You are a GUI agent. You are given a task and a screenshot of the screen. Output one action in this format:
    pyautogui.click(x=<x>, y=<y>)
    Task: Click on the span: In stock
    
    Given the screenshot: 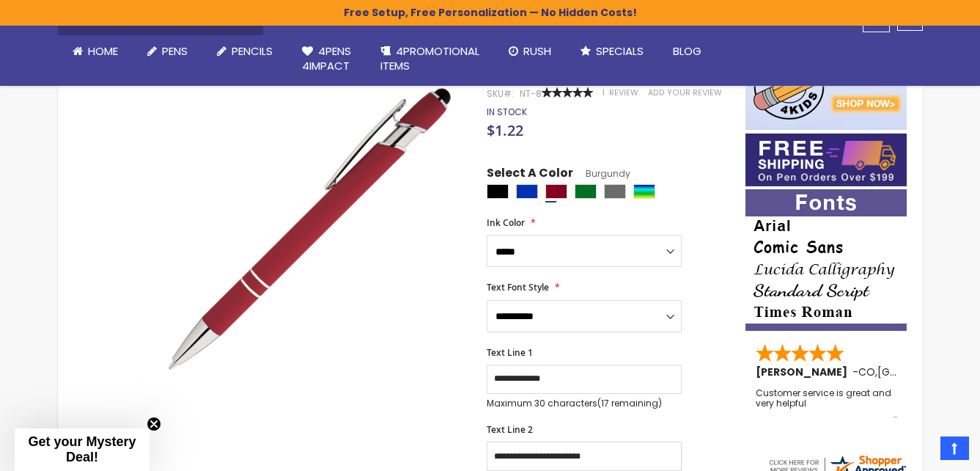 What is the action you would take?
    pyautogui.click(x=506, y=112)
    